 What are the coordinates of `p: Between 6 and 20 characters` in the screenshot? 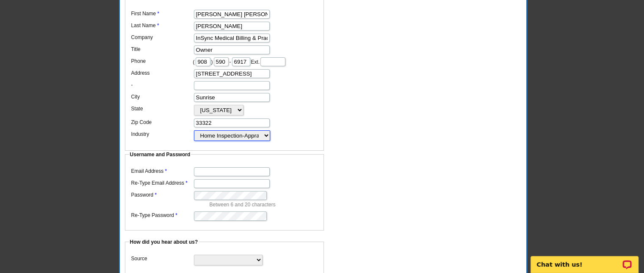 It's located at (264, 204).